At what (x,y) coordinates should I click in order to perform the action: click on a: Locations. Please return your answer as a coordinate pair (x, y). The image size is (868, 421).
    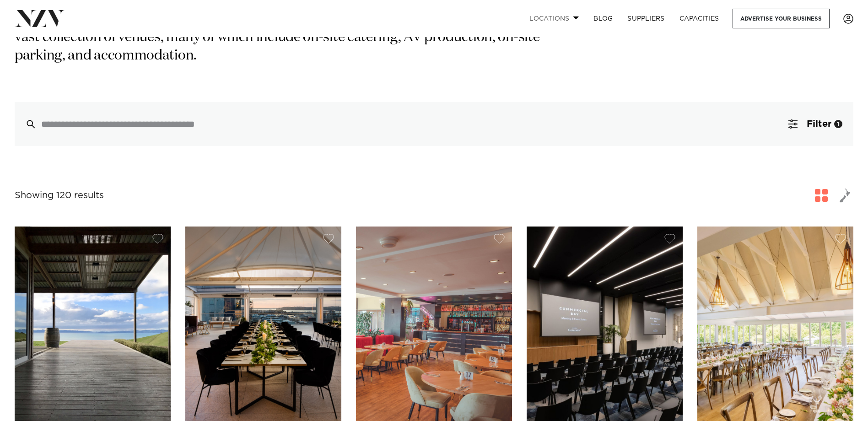
    Looking at the image, I should click on (554, 18).